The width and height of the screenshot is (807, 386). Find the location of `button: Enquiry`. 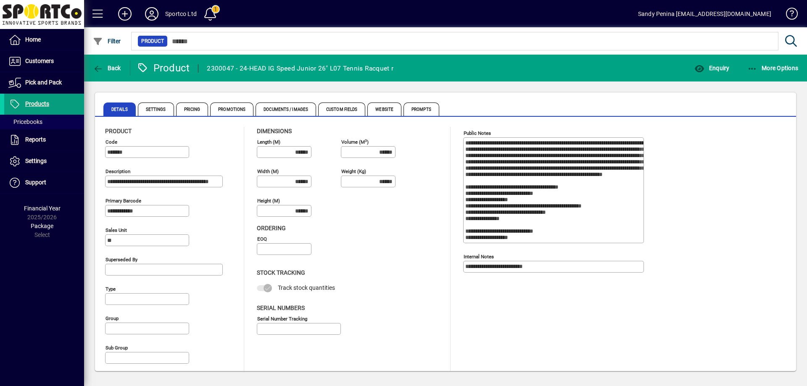

button: Enquiry is located at coordinates (712, 68).